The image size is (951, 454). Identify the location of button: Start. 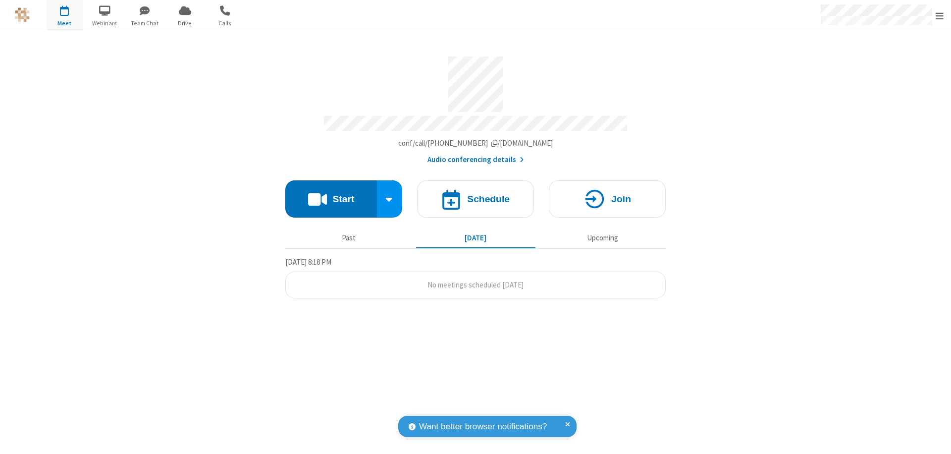
(331, 199).